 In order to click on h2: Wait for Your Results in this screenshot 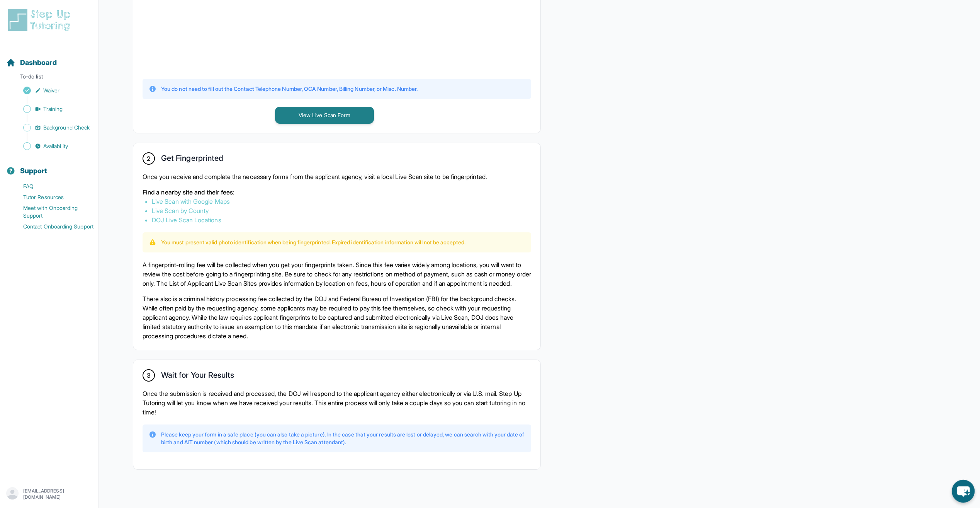, I will do `click(197, 376)`.